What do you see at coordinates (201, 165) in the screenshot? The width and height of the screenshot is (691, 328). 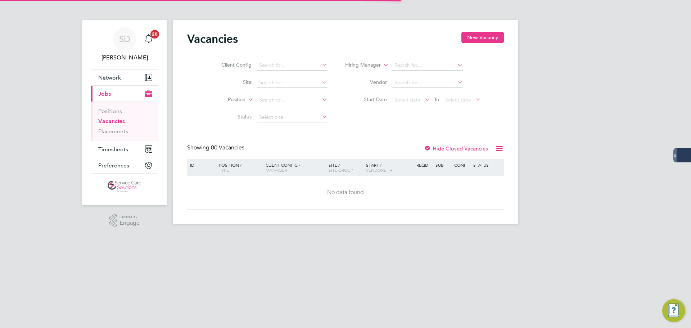 I see `div: ID` at bounding box center [201, 165].